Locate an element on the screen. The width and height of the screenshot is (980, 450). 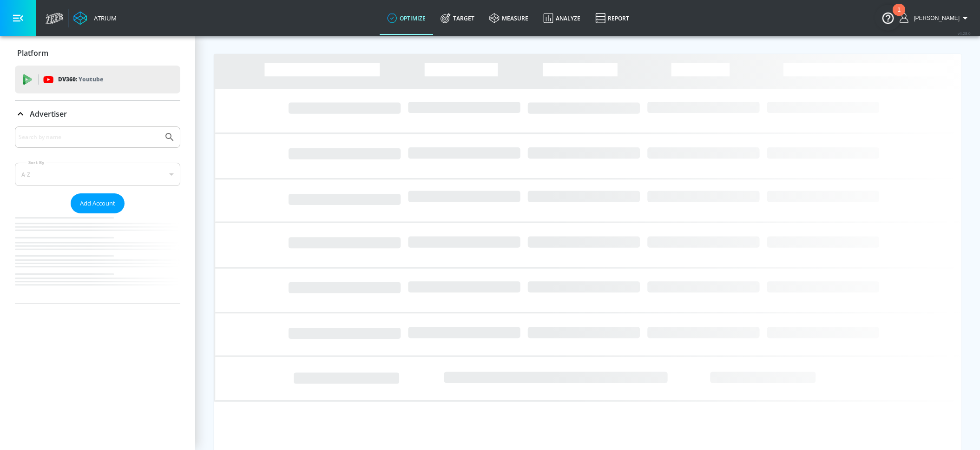
label: Sort By is located at coordinates (37, 162).